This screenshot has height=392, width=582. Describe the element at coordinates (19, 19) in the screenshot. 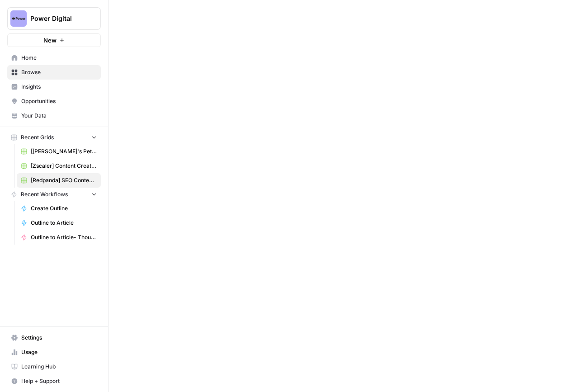

I see `img: Power Digital Logo` at that location.